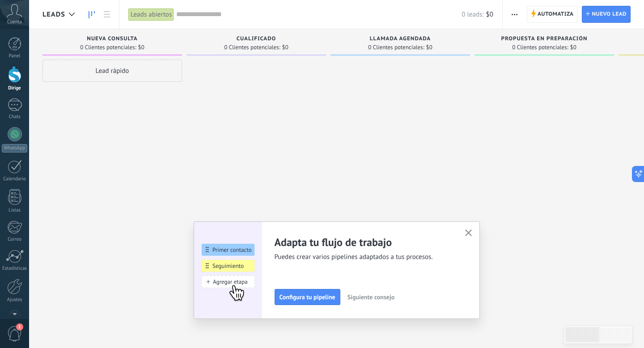  What do you see at coordinates (365, 242) in the screenshot?
I see `h2: Adapta tu flujo de trabajo` at bounding box center [365, 242].